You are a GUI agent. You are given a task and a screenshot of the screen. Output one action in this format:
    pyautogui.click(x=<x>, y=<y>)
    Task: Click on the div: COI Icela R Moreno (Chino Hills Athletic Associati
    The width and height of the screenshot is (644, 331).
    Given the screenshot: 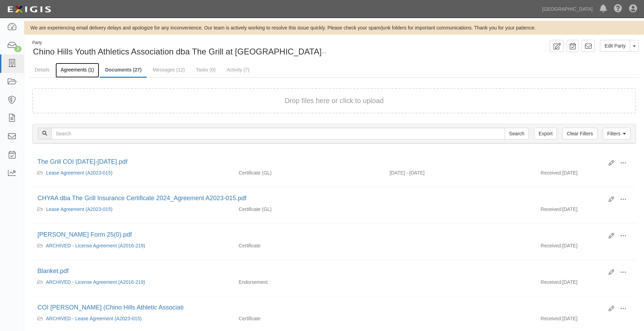 What is the action you would take?
    pyautogui.click(x=320, y=308)
    